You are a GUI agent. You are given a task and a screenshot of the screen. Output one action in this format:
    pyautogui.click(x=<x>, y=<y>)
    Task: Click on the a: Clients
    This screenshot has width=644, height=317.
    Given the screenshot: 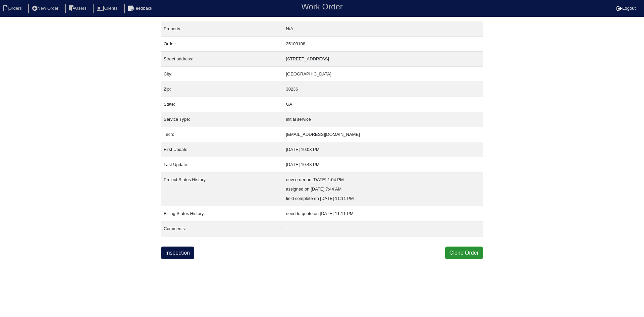 What is the action you would take?
    pyautogui.click(x=107, y=8)
    